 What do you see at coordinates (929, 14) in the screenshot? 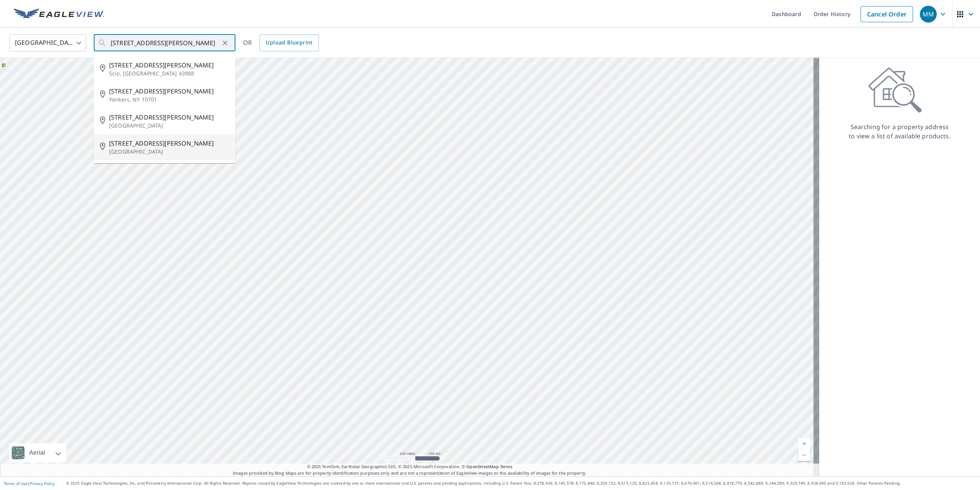
I see `div: MM` at bounding box center [929, 14].